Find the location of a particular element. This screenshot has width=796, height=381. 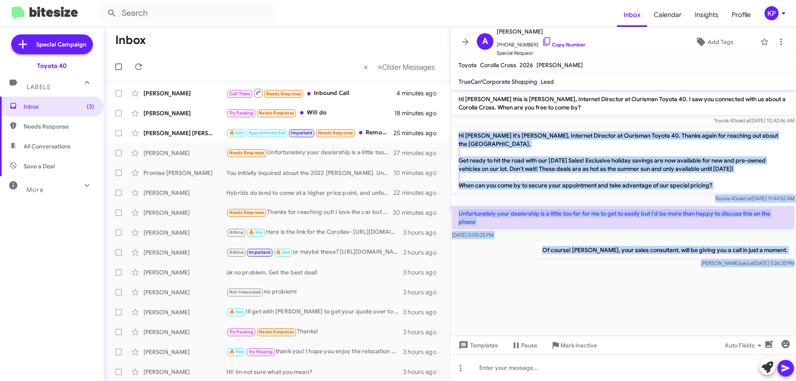

input: Search is located at coordinates (187, 13).